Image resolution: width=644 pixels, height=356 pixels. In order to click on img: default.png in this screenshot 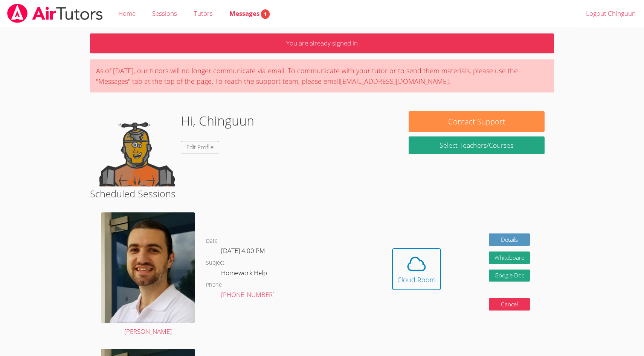, I will do `click(137, 149)`.